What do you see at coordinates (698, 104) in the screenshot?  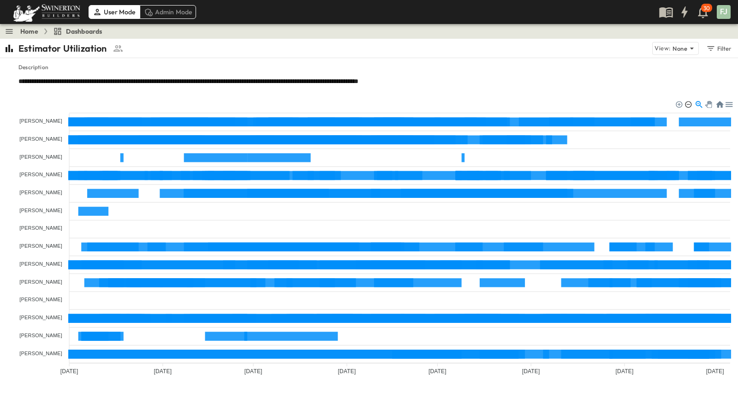 I see `div: Selection Zoom` at bounding box center [698, 104].